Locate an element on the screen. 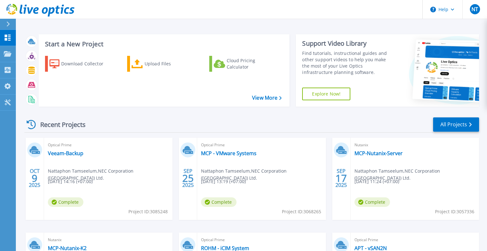  span: Project ID: 3085248 is located at coordinates (148, 211).